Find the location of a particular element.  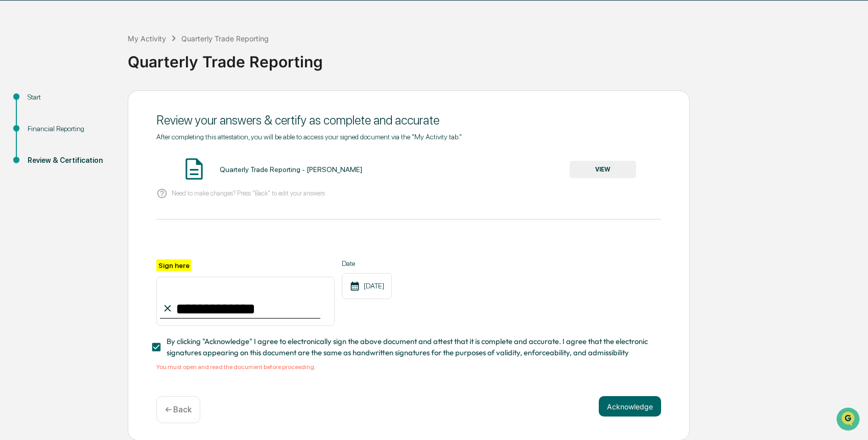

span: By clicking "Acknowledge" I agree to electronically sign the above document and attest that it is... is located at coordinates (409, 347).